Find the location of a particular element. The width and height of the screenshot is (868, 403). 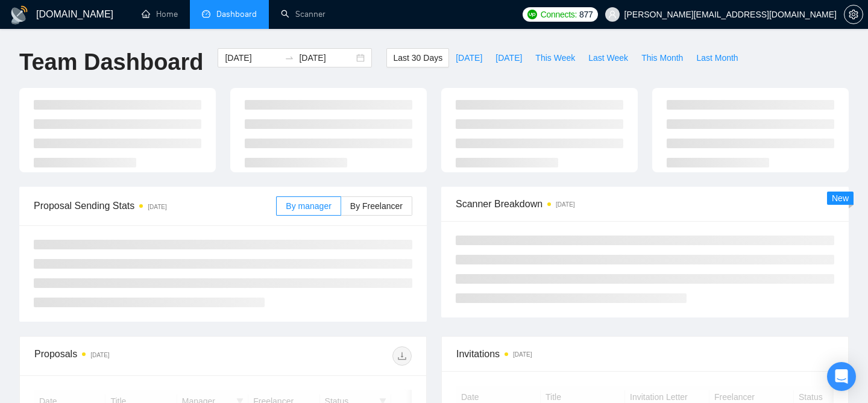

span: Scanner Breakdown is located at coordinates (645, 203).